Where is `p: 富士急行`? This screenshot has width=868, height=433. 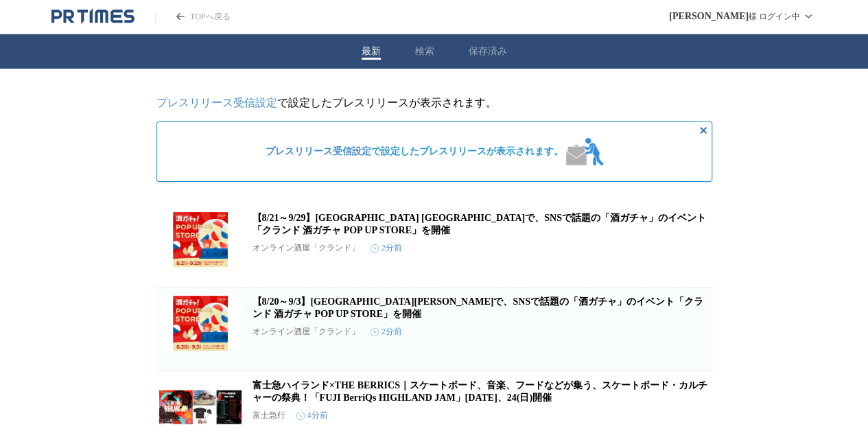 p: 富士急行 is located at coordinates (269, 416).